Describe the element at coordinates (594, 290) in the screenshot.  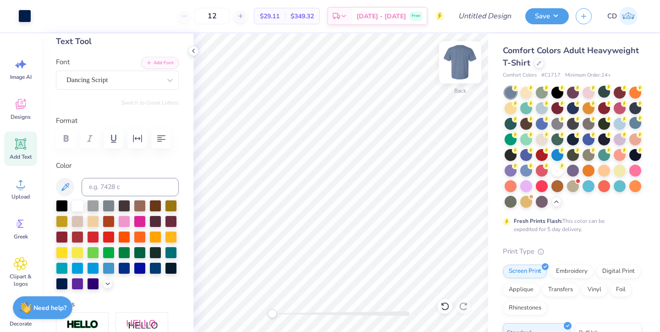
I see `div: Vinyl` at that location.